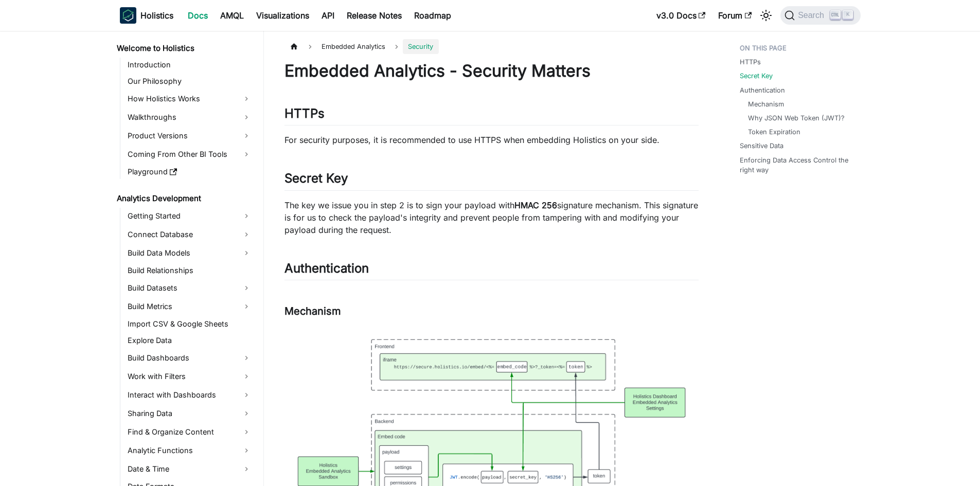  What do you see at coordinates (190, 136) in the screenshot?
I see `a: Product Versions` at bounding box center [190, 136].